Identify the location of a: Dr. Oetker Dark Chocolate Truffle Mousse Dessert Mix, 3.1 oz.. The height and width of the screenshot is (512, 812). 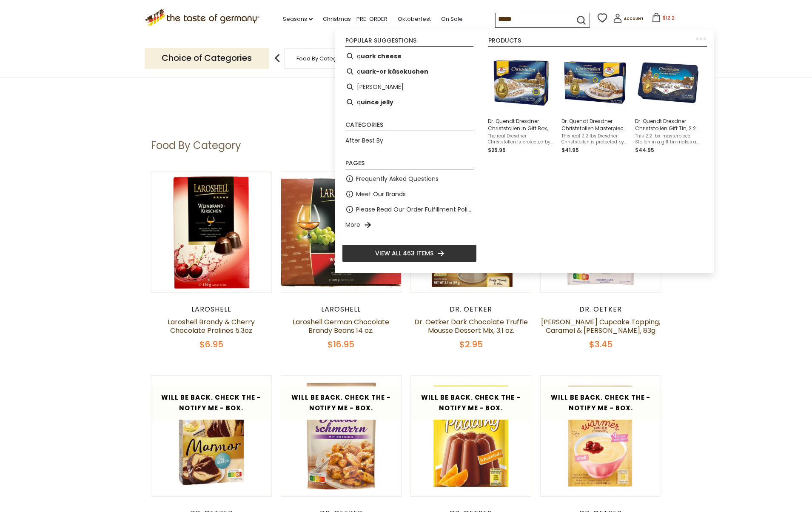
(471, 326).